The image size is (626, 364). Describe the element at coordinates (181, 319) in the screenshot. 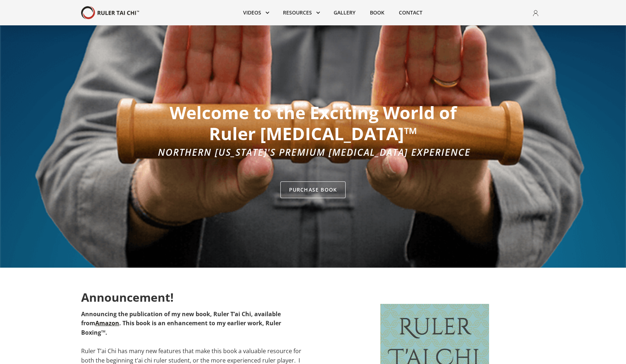

I see `strong: Announcing the publication of my new book, Ruler T’ai Chi, available from` at that location.